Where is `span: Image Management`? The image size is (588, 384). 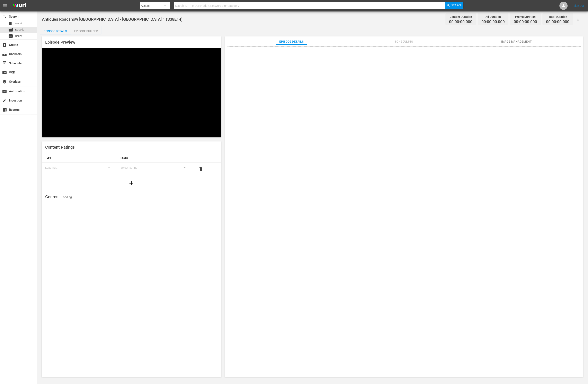 span: Image Management is located at coordinates (516, 42).